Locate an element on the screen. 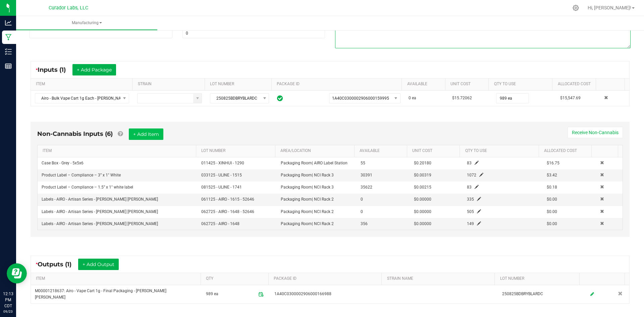 Image resolution: width=644 pixels, height=317 pixels. span: 989 ea is located at coordinates (212, 294).